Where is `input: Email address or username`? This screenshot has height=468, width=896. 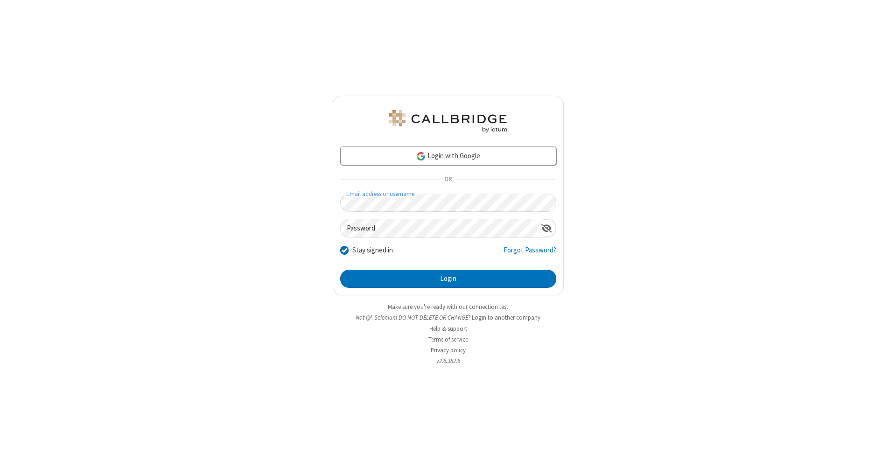
input: Email address or username is located at coordinates (448, 203).